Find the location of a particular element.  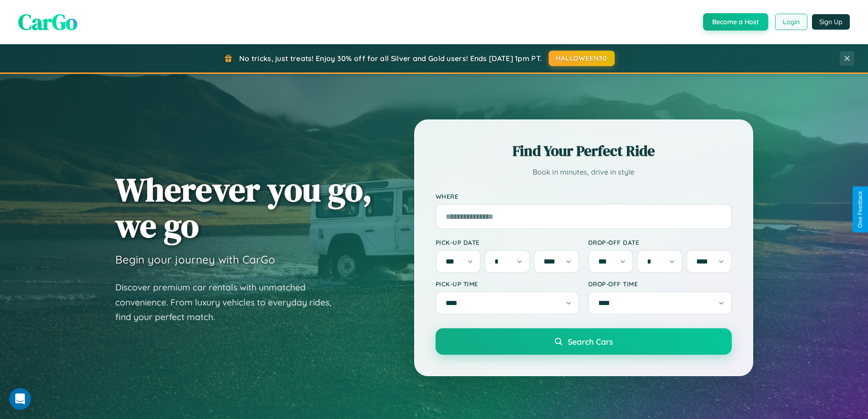

span: Search Cars is located at coordinates (590, 342).